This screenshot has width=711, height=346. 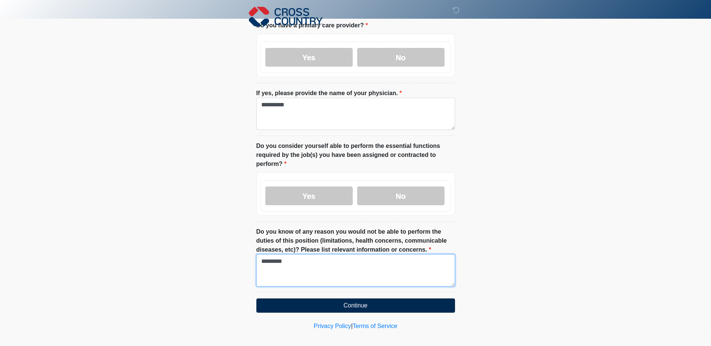 What do you see at coordinates (333, 326) in the screenshot?
I see `a: Privacy Policy` at bounding box center [333, 326].